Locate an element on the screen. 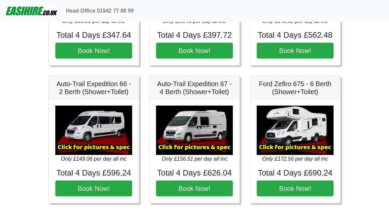 This screenshot has width=389, height=212. h4: Total 4 Days £347.64 is located at coordinates (94, 35).